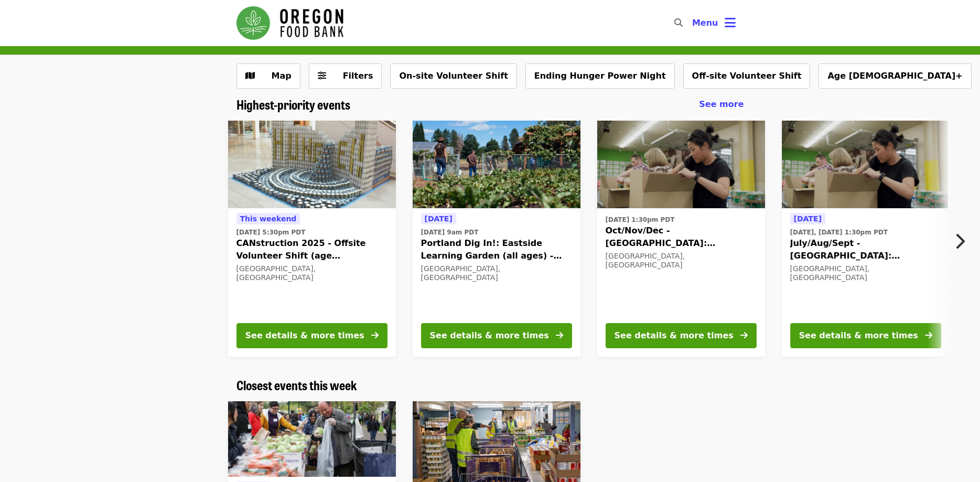  What do you see at coordinates (282, 76) in the screenshot?
I see `span: Map` at bounding box center [282, 76].